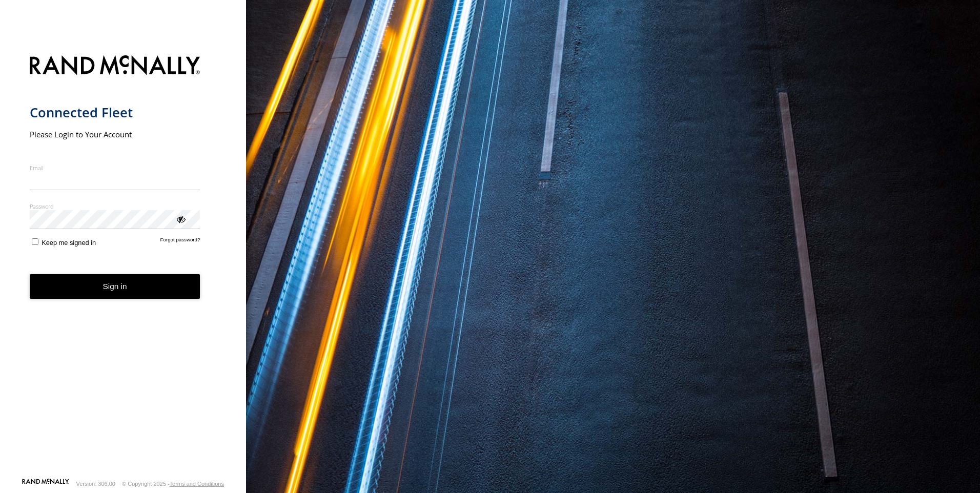  I want to click on a: Visit our Website, so click(45, 484).